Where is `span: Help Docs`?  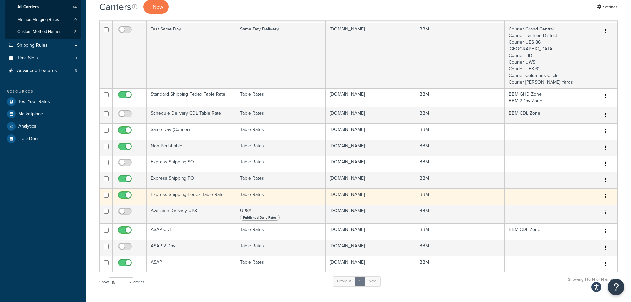 span: Help Docs is located at coordinates (29, 138).